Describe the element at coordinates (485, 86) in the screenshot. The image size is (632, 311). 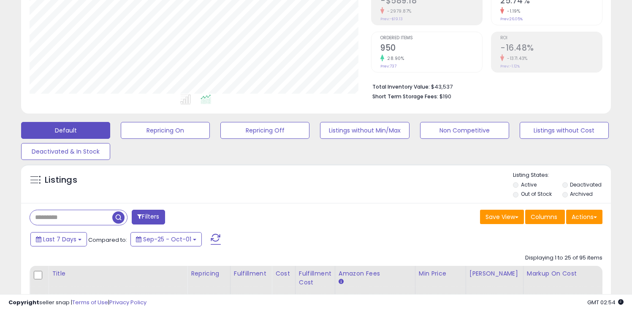
I see `li: $43,537` at that location.